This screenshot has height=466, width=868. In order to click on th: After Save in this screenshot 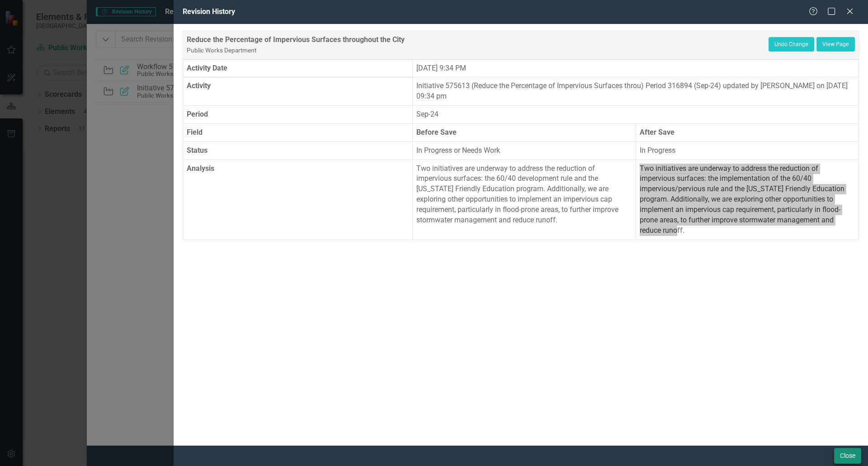, I will do `click(747, 132)`.